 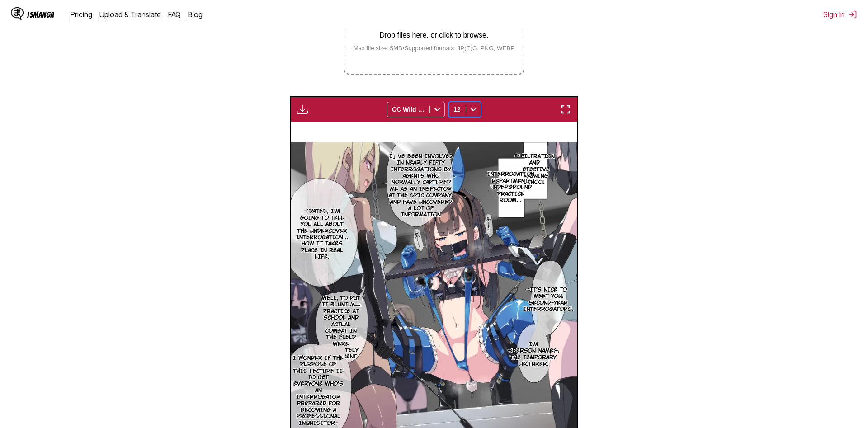 What do you see at coordinates (17, 13) in the screenshot?
I see `img: IsManga Logo` at bounding box center [17, 13].